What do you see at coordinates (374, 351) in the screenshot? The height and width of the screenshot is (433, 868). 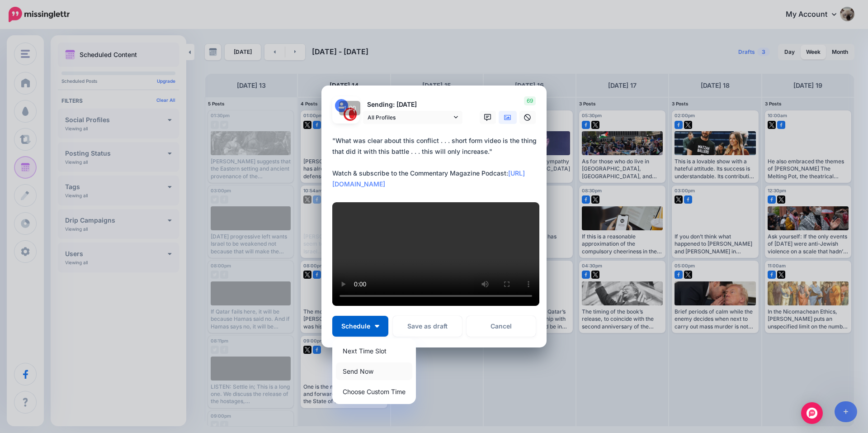 I see `a: Next Time Slot` at bounding box center [374, 351].